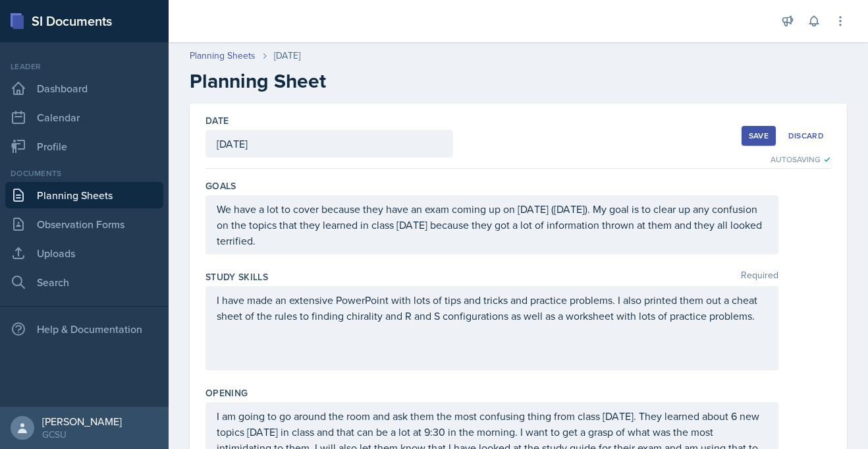 Image resolution: width=868 pixels, height=449 pixels. Describe the element at coordinates (806, 136) in the screenshot. I see `div: Discard` at that location.